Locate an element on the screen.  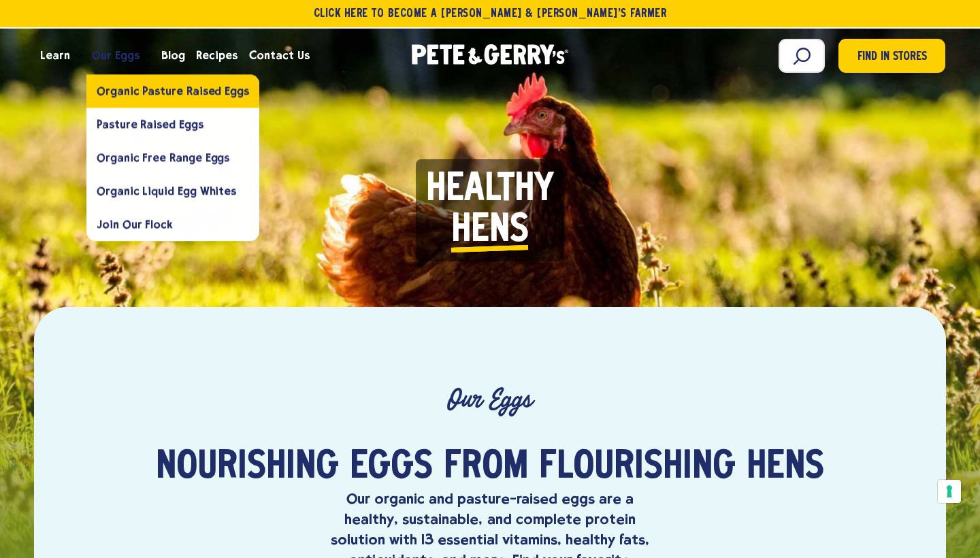
a: Organic Pasture Raised Eggs is located at coordinates (173, 90).